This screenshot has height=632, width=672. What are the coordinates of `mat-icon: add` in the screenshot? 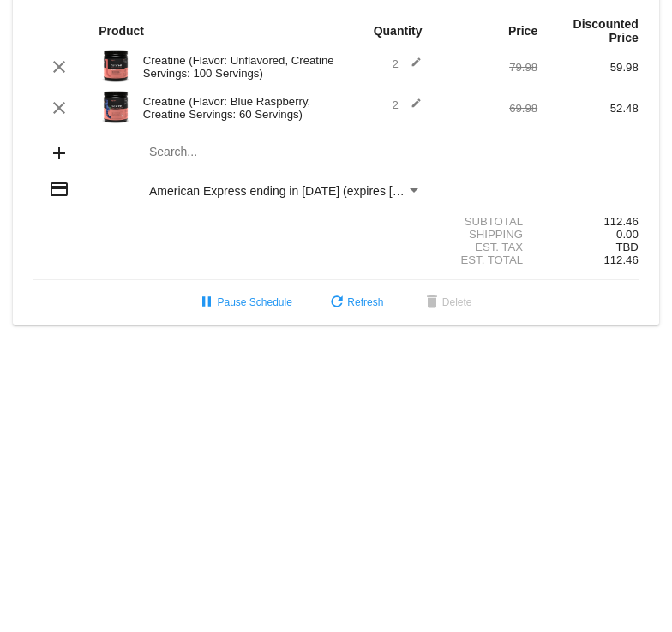 It's located at (59, 153).